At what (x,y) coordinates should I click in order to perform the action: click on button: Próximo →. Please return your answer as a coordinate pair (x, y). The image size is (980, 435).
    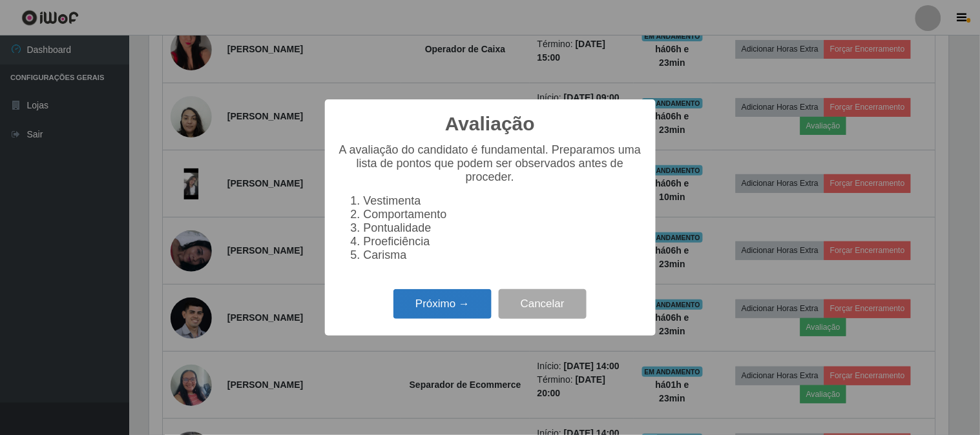
    Looking at the image, I should click on (443, 304).